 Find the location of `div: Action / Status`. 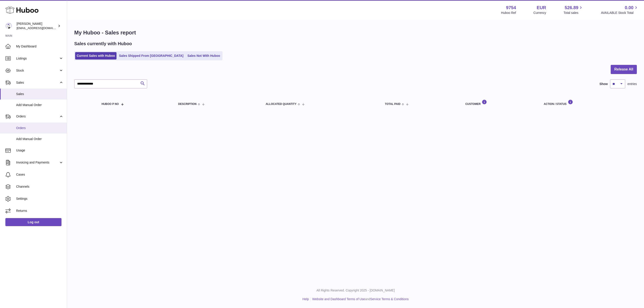

div: Action / Status is located at coordinates (588, 102).